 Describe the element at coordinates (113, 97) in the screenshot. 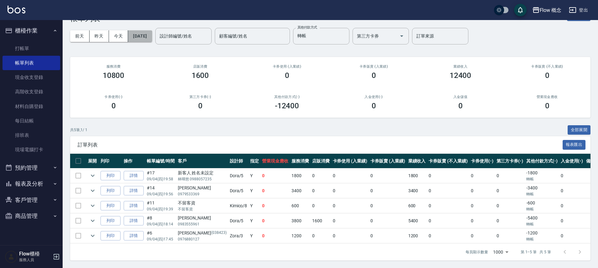

I see `h2: 卡券使用(-)` at that location.